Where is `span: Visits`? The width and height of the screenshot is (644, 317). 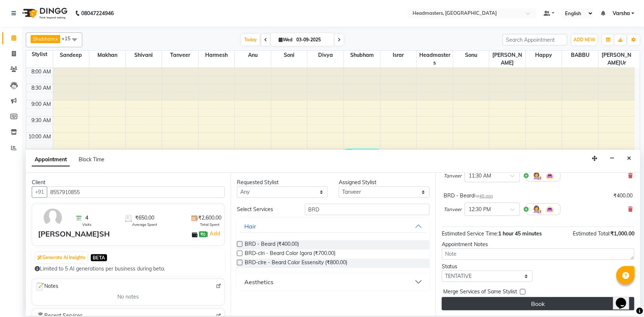
span: Visits is located at coordinates (87, 224).